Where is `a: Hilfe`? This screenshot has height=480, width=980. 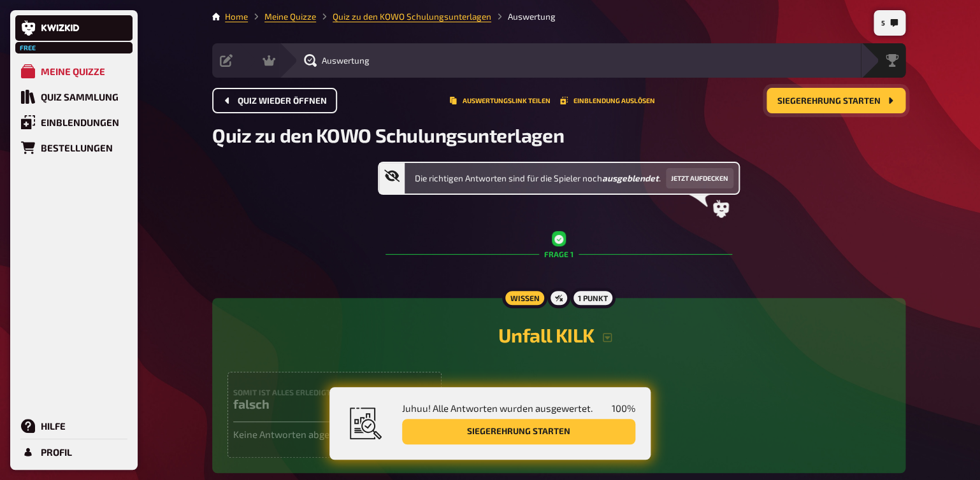
a: Hilfe is located at coordinates (74, 426).